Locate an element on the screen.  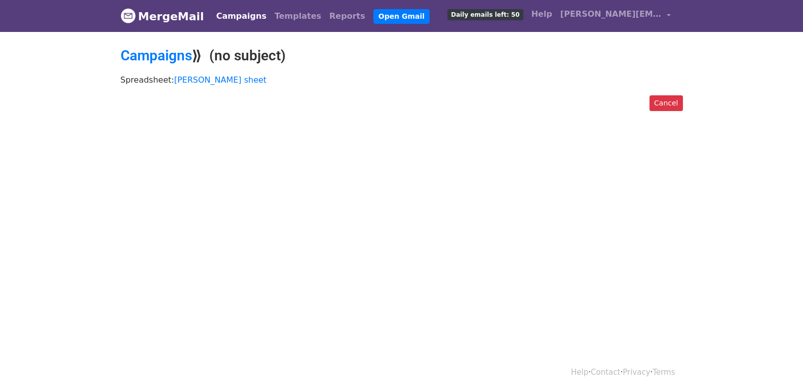
p: Spreadsheet: is located at coordinates (402, 80).